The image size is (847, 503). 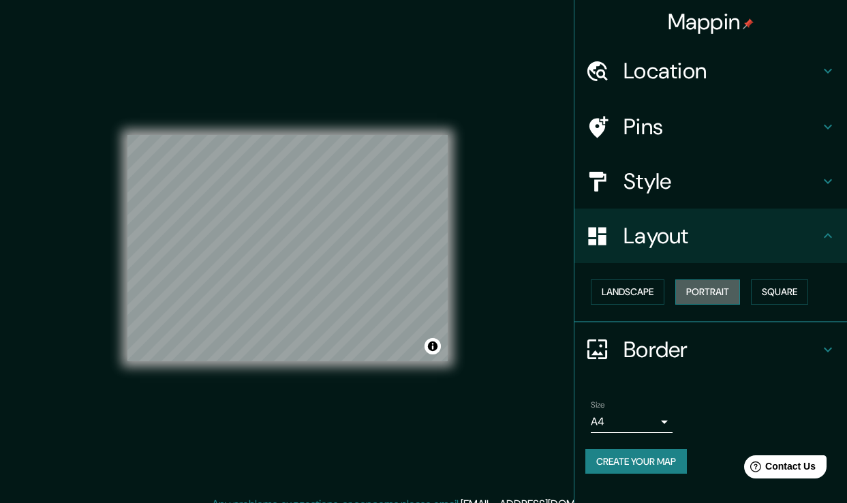 I want to click on button: Portrait, so click(x=707, y=292).